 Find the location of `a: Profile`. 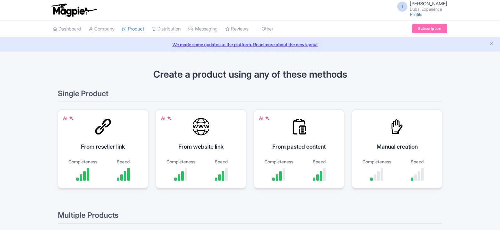

a: Profile is located at coordinates (416, 14).